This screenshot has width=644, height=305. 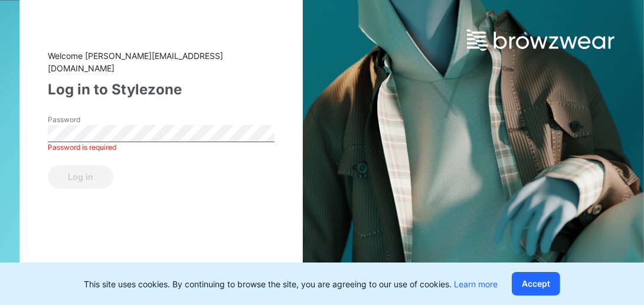 I want to click on p: This site uses cookies. By continuing to browse the site, you are agreeing to our use of cookies., so click(x=291, y=284).